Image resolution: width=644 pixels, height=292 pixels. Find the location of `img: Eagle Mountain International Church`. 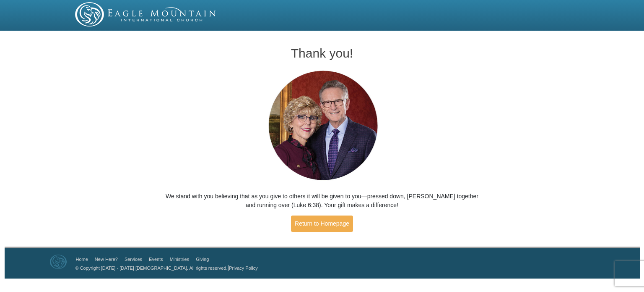

img: Eagle Mountain International Church is located at coordinates (58, 262).